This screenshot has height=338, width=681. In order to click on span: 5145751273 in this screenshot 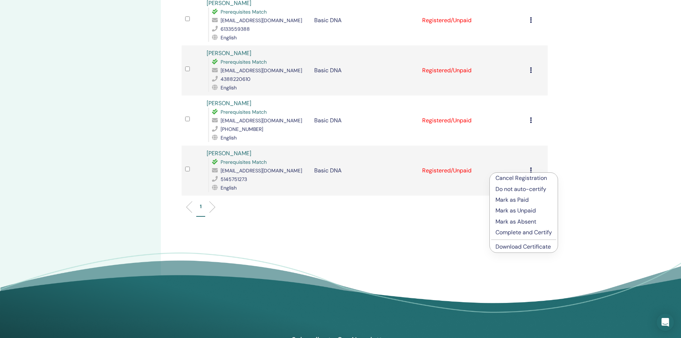, I will do `click(234, 179)`.